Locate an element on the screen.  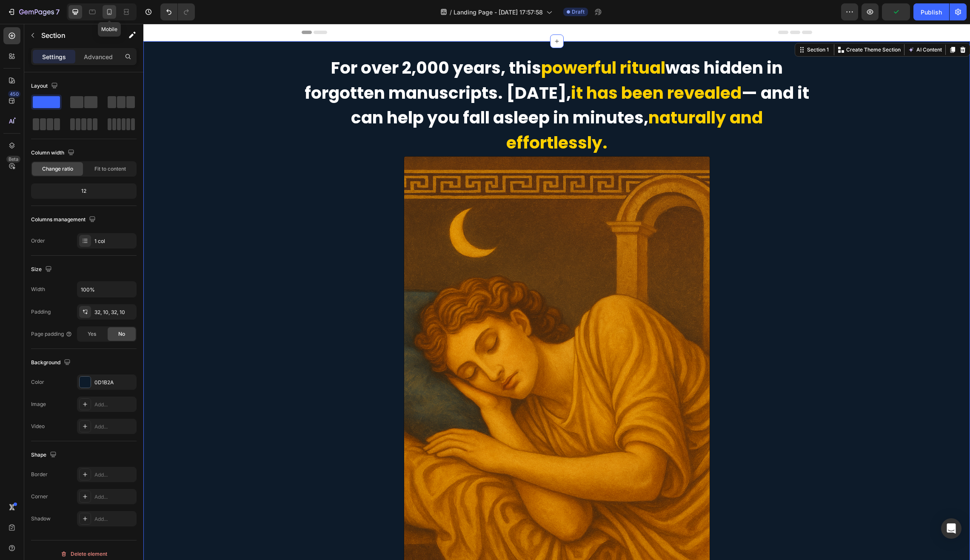
div: Background is located at coordinates (52, 362).